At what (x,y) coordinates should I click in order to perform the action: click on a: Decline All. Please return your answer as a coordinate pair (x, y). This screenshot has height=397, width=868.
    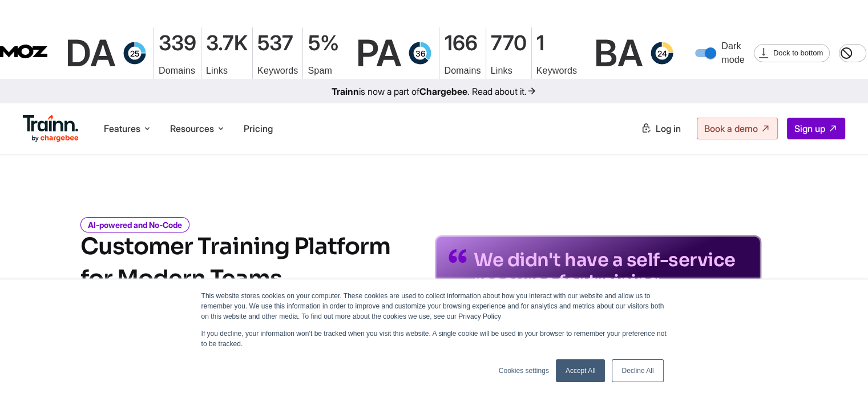
    Looking at the image, I should click on (638, 371).